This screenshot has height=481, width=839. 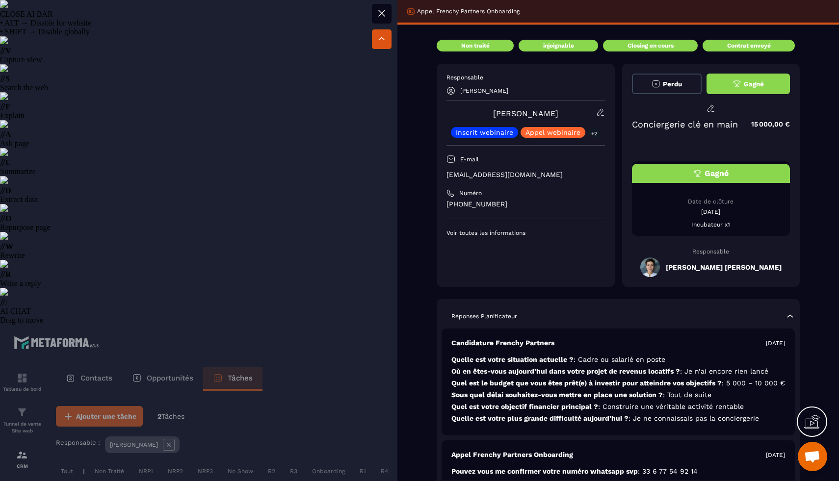 What do you see at coordinates (753, 383) in the screenshot?
I see `span: : 5 000 – 10 000 €` at bounding box center [753, 383].